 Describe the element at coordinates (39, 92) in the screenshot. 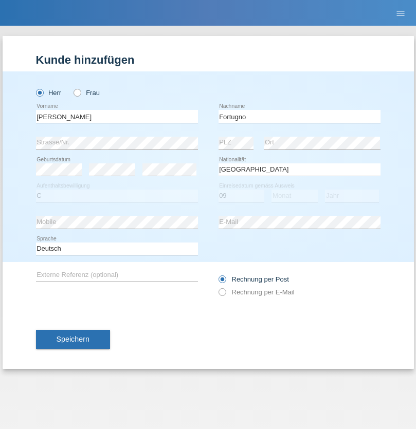

I see `input: Herr` at that location.